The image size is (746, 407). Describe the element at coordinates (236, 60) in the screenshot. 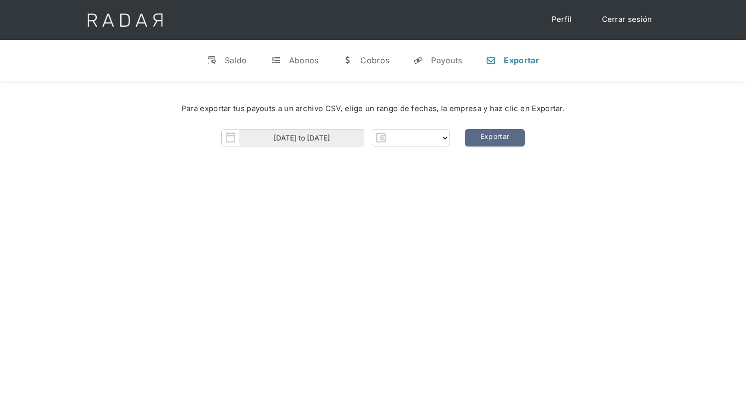

I see `div: Saldo` at that location.